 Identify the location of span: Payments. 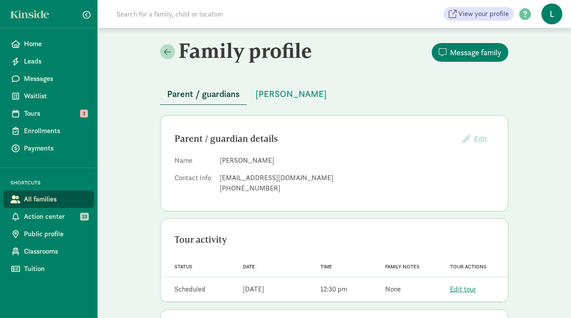
(55, 148).